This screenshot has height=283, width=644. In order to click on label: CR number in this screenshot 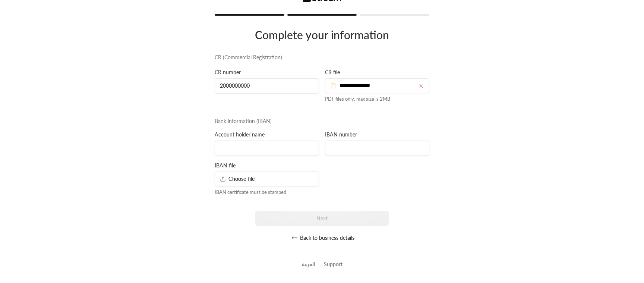, I will do `click(228, 72)`.